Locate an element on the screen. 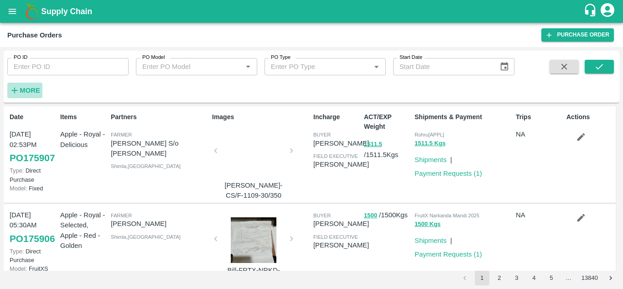 This screenshot has width=623, height=289. nav: pagination navigation is located at coordinates (537, 278).